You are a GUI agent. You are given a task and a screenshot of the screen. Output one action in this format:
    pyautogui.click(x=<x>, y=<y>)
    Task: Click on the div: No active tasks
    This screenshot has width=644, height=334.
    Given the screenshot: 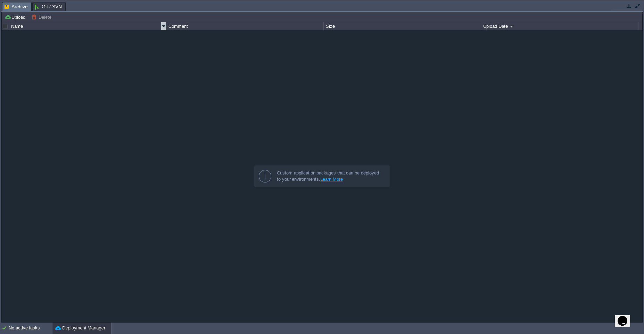 What is the action you would take?
    pyautogui.click(x=30, y=328)
    